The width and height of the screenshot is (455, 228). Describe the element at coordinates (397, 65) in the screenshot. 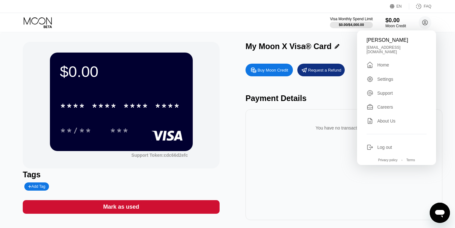

I see `div: Home` at that location.